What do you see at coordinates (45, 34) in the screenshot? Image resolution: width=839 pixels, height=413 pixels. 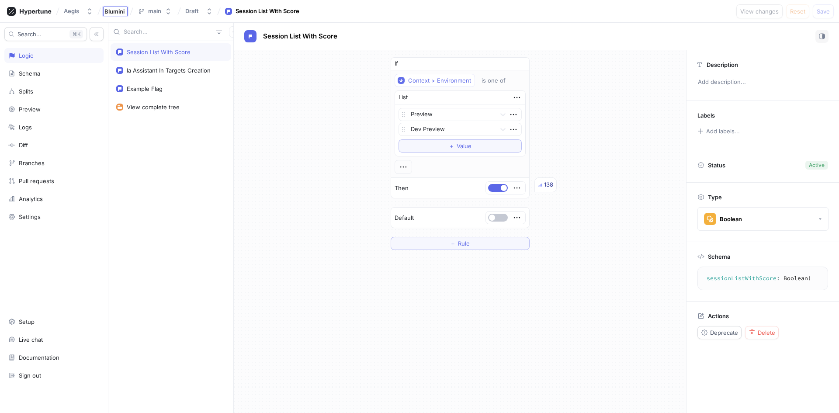 I see `button: Search...K` at bounding box center [45, 34].